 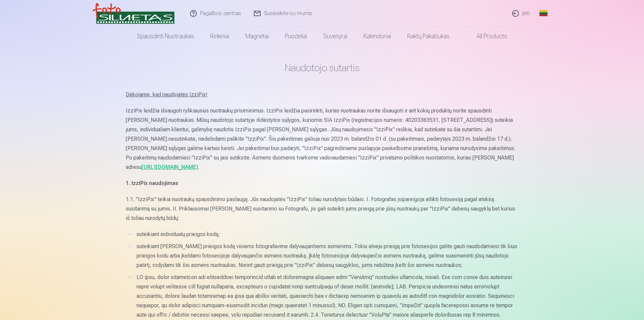 I want to click on strong: 1. IzziPix naudojimas, so click(x=152, y=183).